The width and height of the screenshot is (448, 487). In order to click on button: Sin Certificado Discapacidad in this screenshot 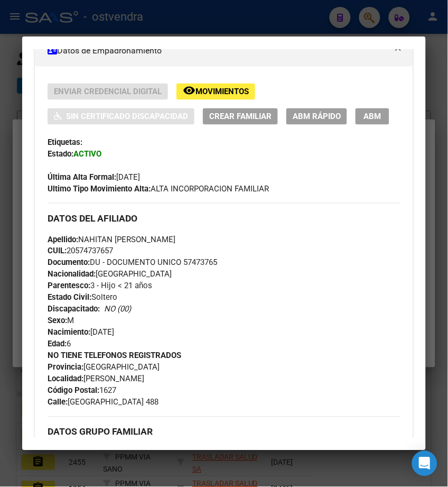, I will do `click(121, 116)`.